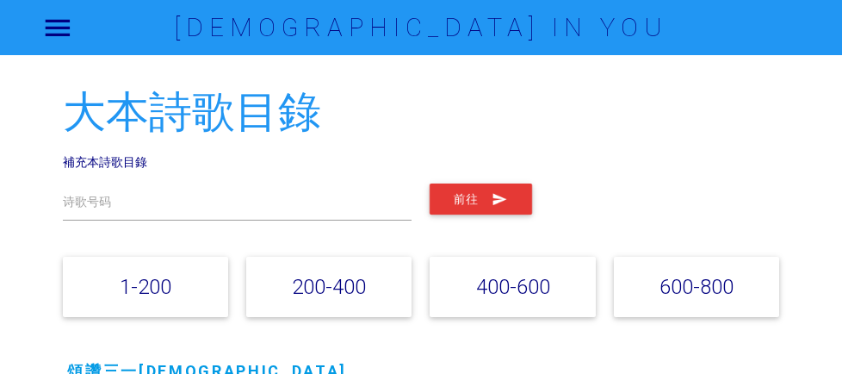 The height and width of the screenshot is (374, 842). What do you see at coordinates (87, 202) in the screenshot?
I see `label: 诗歌号码` at bounding box center [87, 202].